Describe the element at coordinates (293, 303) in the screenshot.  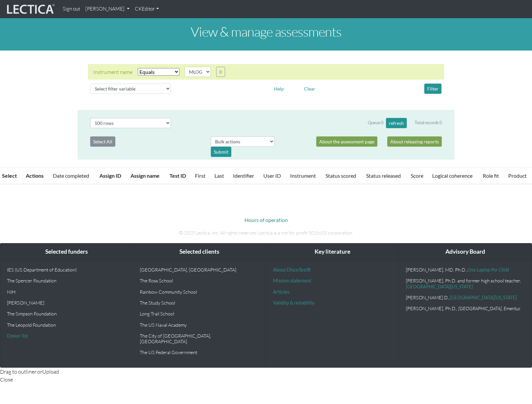
I see `a: Validity & reliability` at that location.